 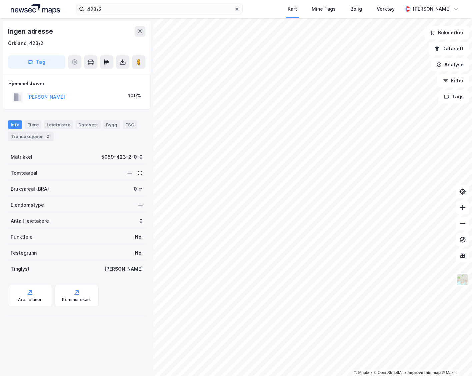 I want to click on div: ESG, so click(x=130, y=125).